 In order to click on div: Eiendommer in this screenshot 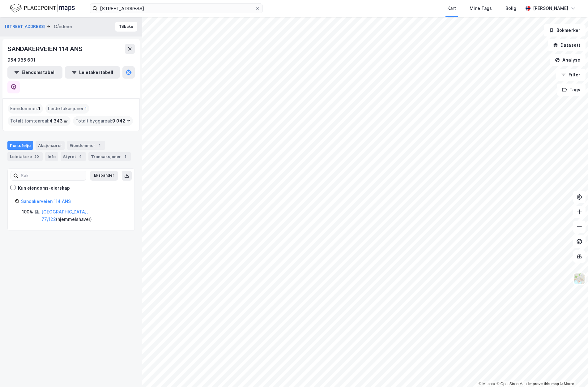, I will do `click(86, 146)`.